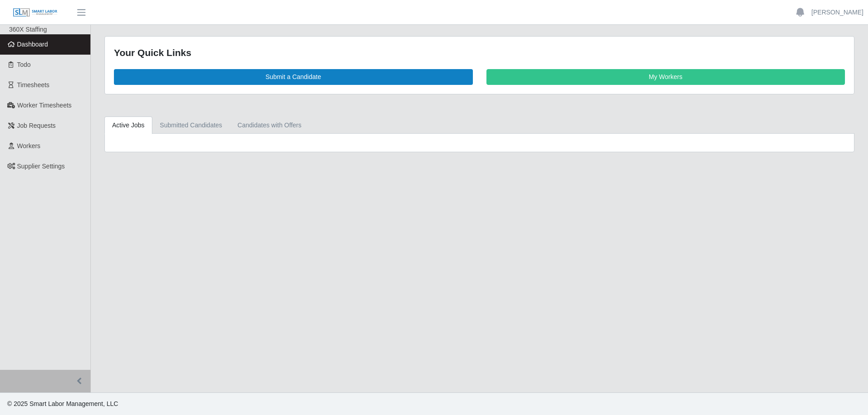  I want to click on a: Submit a Candidate, so click(294, 77).